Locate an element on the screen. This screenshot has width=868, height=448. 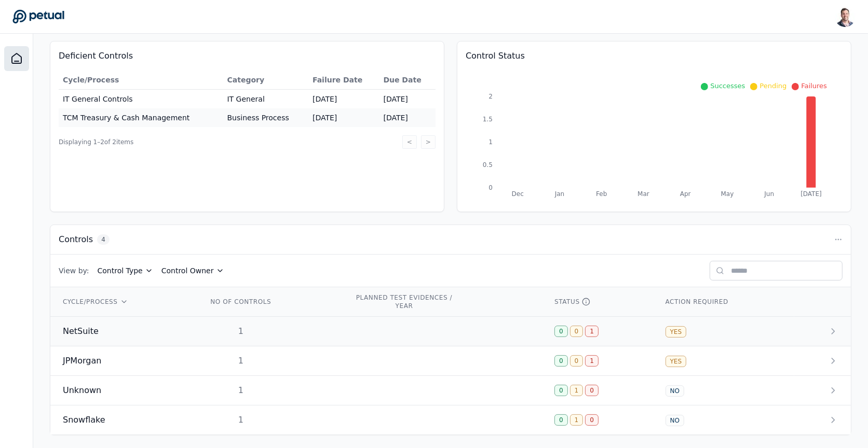
tspan: 1.5 is located at coordinates (488, 119).